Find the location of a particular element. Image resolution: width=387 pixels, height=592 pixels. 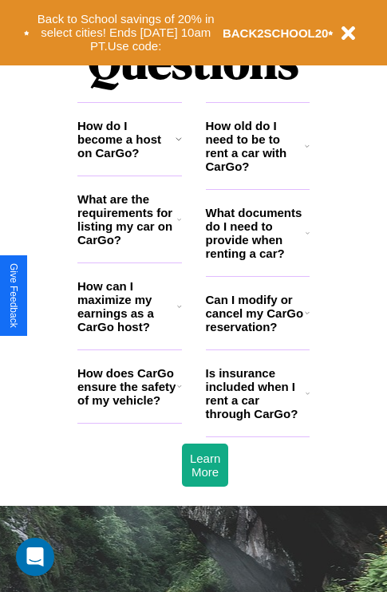

h3: Is insurance included when I rent a car through CarGo? is located at coordinates (255, 393).